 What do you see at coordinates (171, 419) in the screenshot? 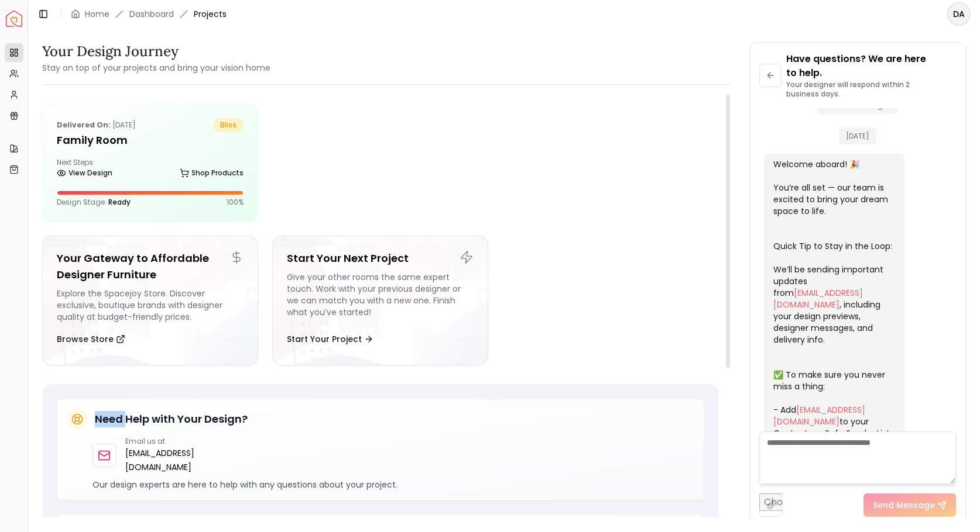
I see `h5: Need Help with Your Design?` at bounding box center [171, 419].